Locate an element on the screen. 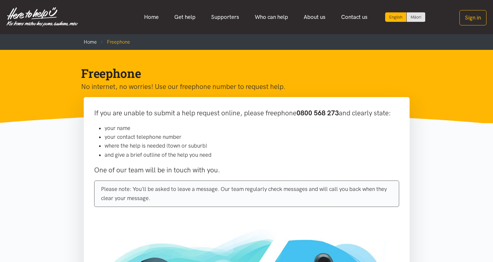 The height and width of the screenshot is (262, 493). a: Switch to Te Reo Māori is located at coordinates (416, 17).